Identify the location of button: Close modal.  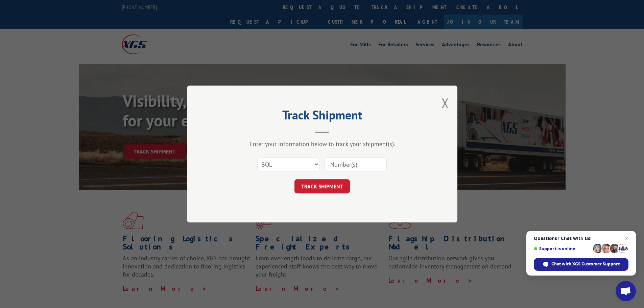
(445, 103).